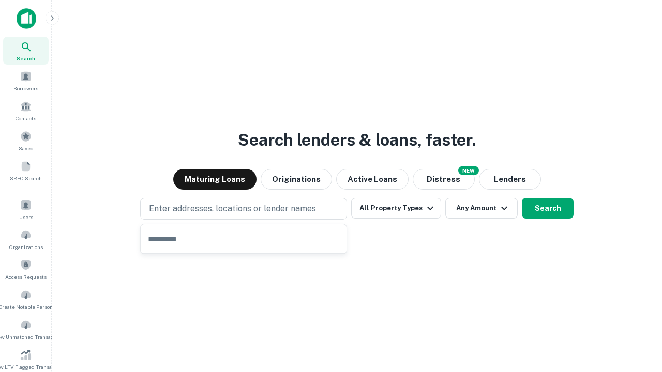  I want to click on p: Enter addresses, locations or lender names, so click(232, 209).